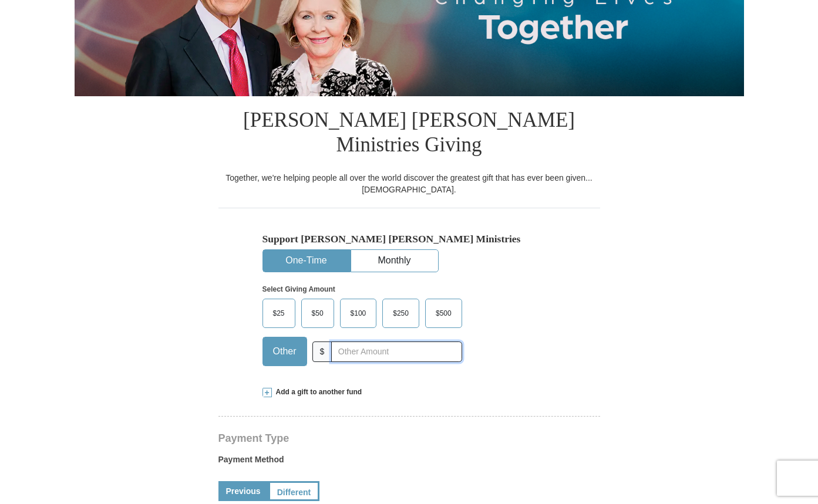 The image size is (818, 504). I want to click on span: $100, so click(358, 314).